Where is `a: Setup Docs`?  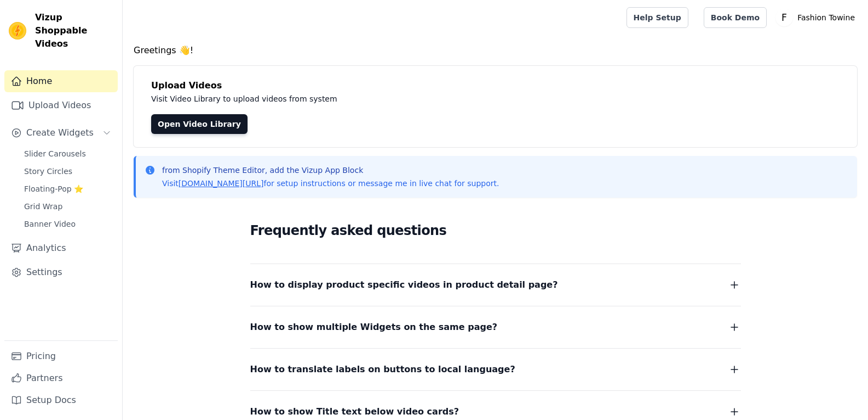
a: Setup Docs is located at coordinates (61, 400).